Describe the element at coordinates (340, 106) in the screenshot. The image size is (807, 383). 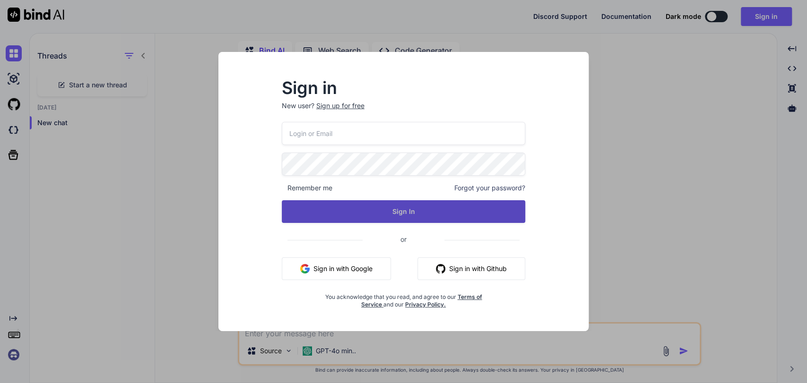
I see `div: Sign up for free` at that location.